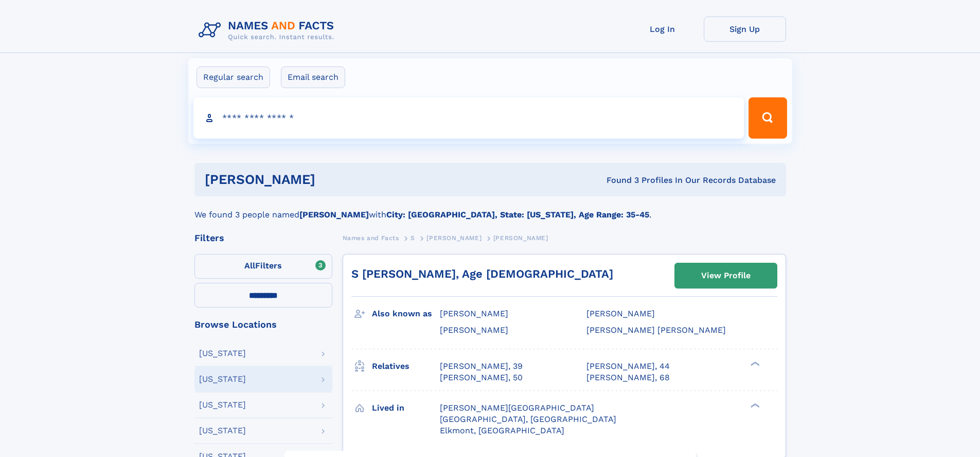  What do you see at coordinates (263, 325) in the screenshot?
I see `div: Browse Locations` at bounding box center [263, 325].